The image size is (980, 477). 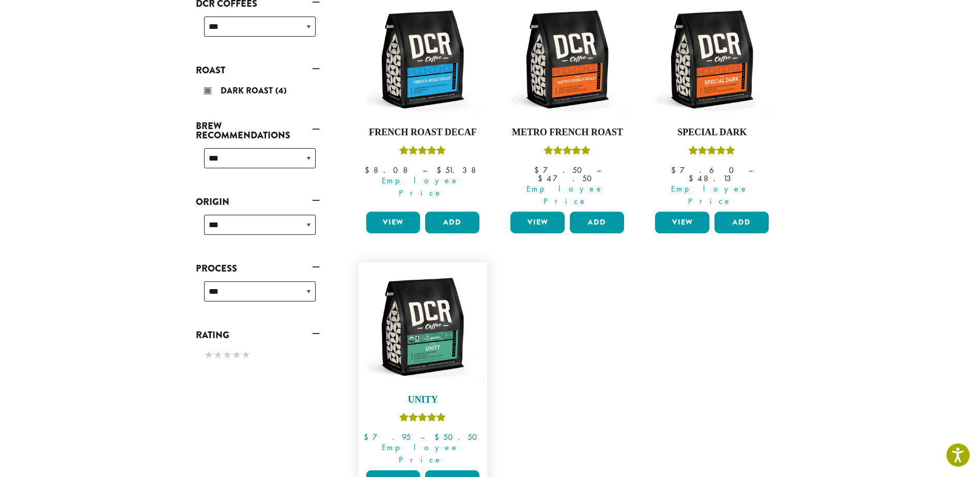 I want to click on bdi: 7.95, so click(x=387, y=437).